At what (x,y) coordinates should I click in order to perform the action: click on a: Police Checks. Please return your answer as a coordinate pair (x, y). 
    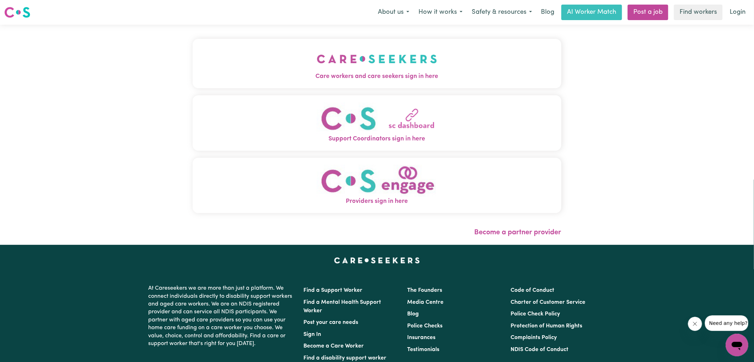
    Looking at the image, I should click on (425, 326).